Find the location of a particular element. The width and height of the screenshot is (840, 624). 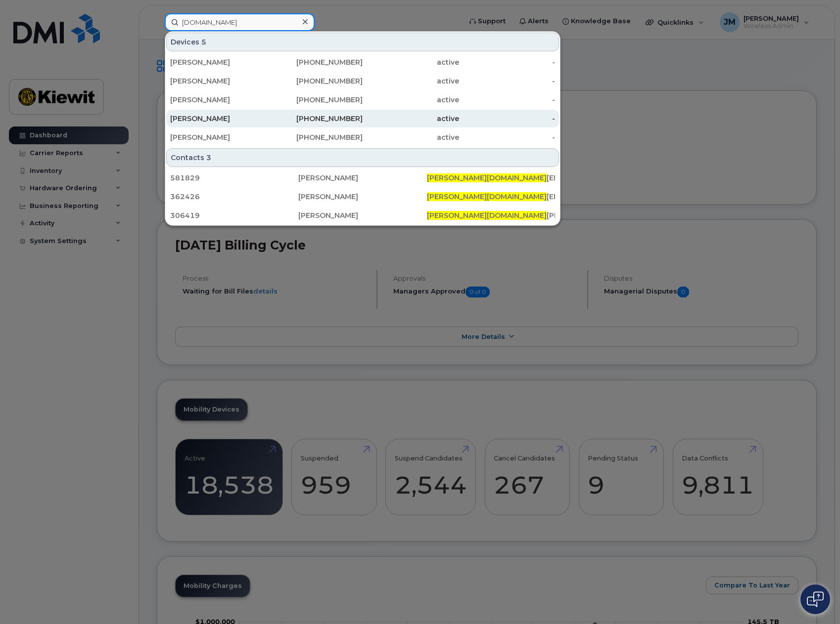

div: 362426 is located at coordinates (233, 197).